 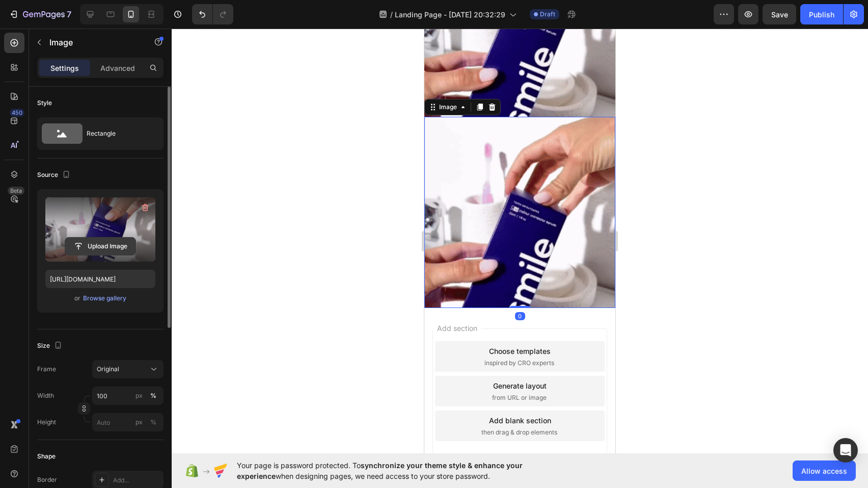 I want to click on span: Draft, so click(x=547, y=14).